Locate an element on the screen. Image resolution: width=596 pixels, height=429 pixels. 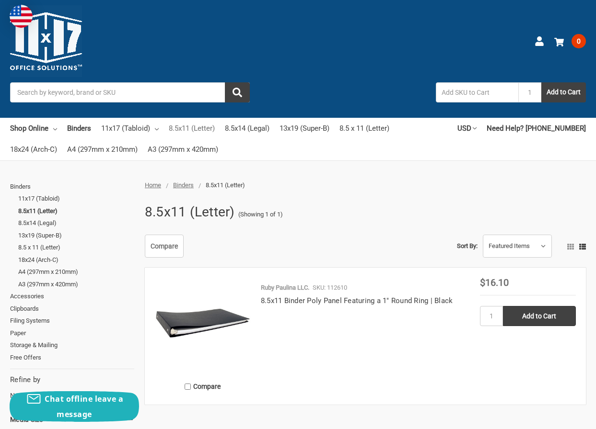
img: duty and tax information for United States is located at coordinates (21, 16).